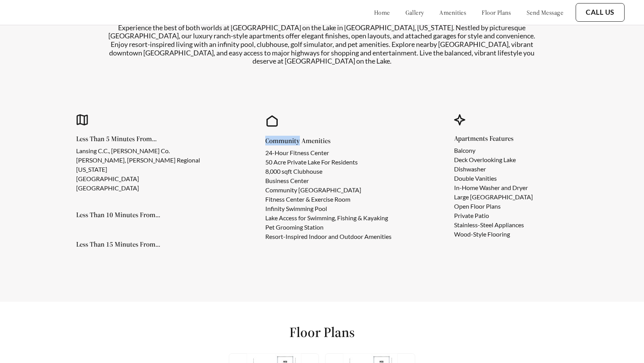  What do you see at coordinates (600, 12) in the screenshot?
I see `a: Call Us` at bounding box center [600, 12].